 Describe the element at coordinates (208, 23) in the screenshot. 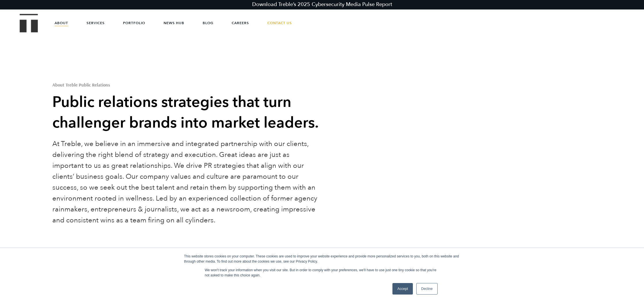

I see `a: Blog` at that location.